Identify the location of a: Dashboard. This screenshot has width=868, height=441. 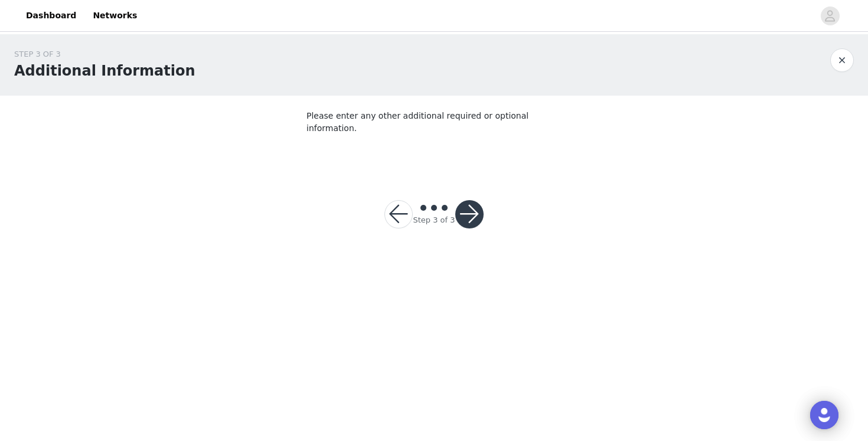
(51, 15).